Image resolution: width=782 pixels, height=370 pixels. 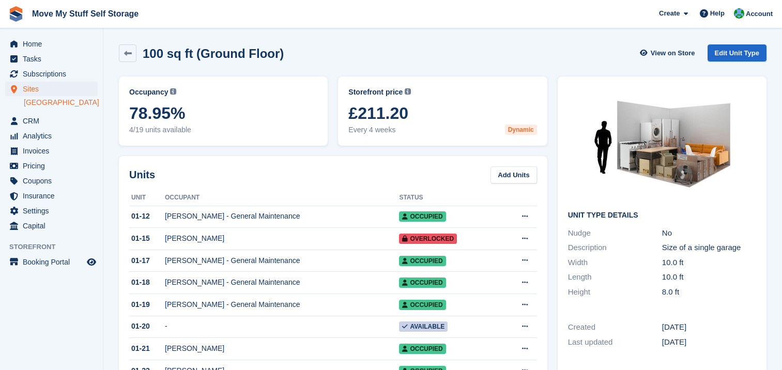 What do you see at coordinates (54, 226) in the screenshot?
I see `span: Capital` at bounding box center [54, 226].